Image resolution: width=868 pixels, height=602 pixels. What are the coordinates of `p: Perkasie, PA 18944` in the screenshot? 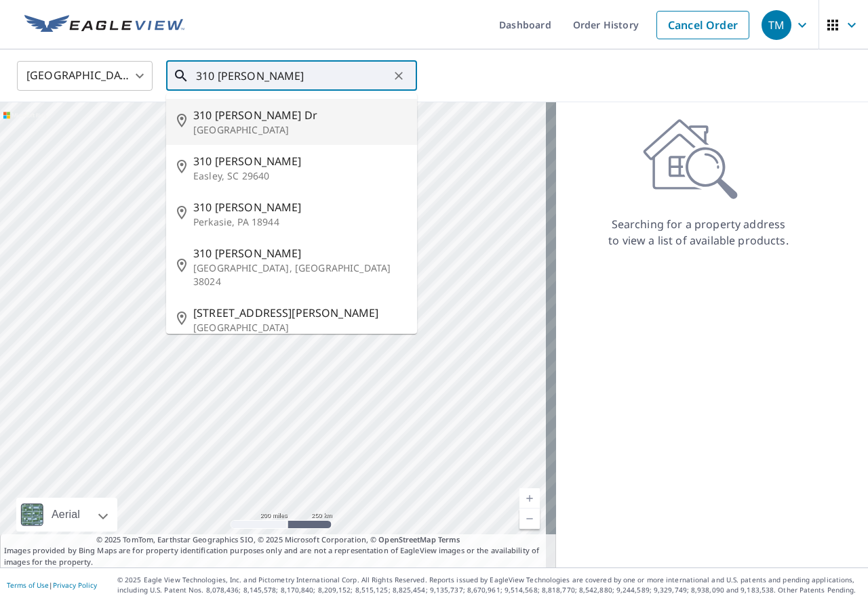 It's located at (299, 222).